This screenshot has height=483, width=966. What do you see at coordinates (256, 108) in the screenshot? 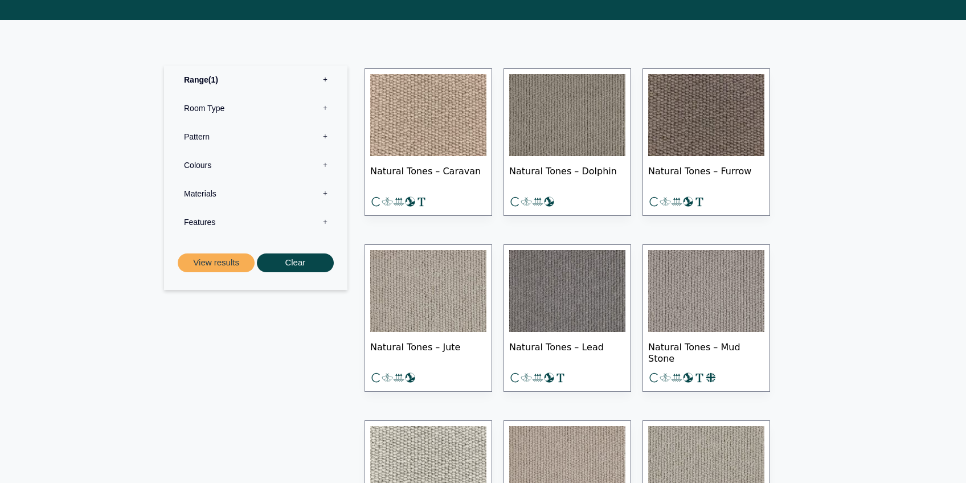
I see `label: Room Type` at bounding box center [256, 108].